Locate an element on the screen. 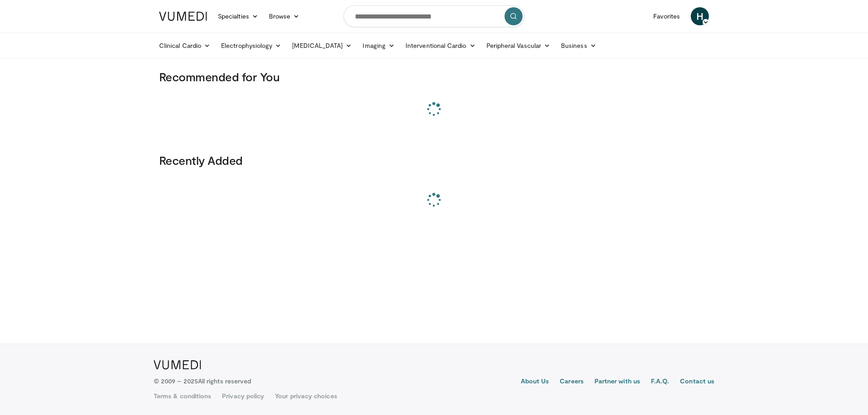 This screenshot has width=868, height=415. a: Browse is located at coordinates (284, 16).